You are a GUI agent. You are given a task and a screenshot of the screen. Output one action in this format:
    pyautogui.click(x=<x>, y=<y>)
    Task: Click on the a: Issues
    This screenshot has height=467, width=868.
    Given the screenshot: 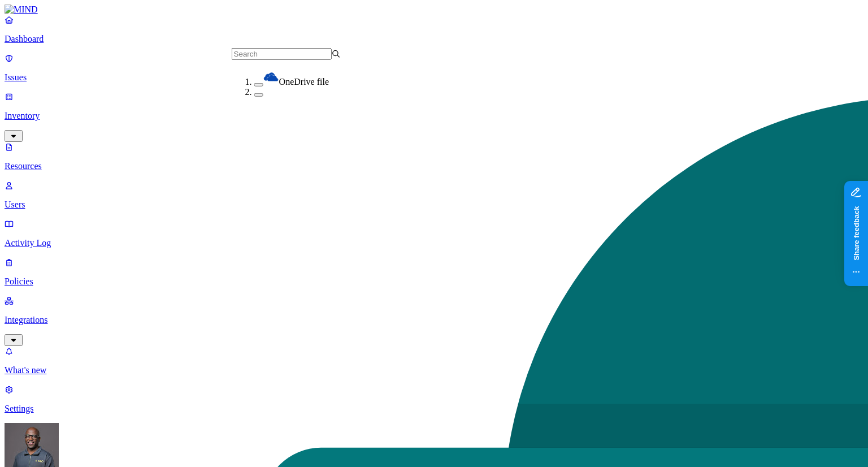 What is the action you would take?
    pyautogui.click(x=434, y=68)
    